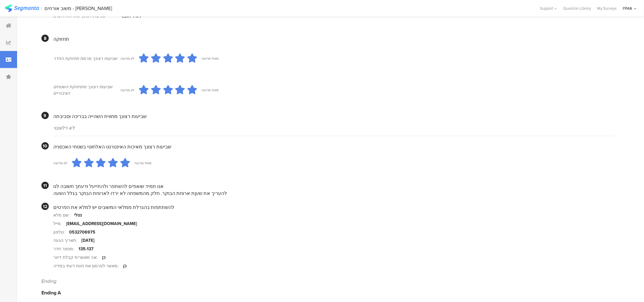  Describe the element at coordinates (334, 39) in the screenshot. I see `div: תחזוקה` at that location.